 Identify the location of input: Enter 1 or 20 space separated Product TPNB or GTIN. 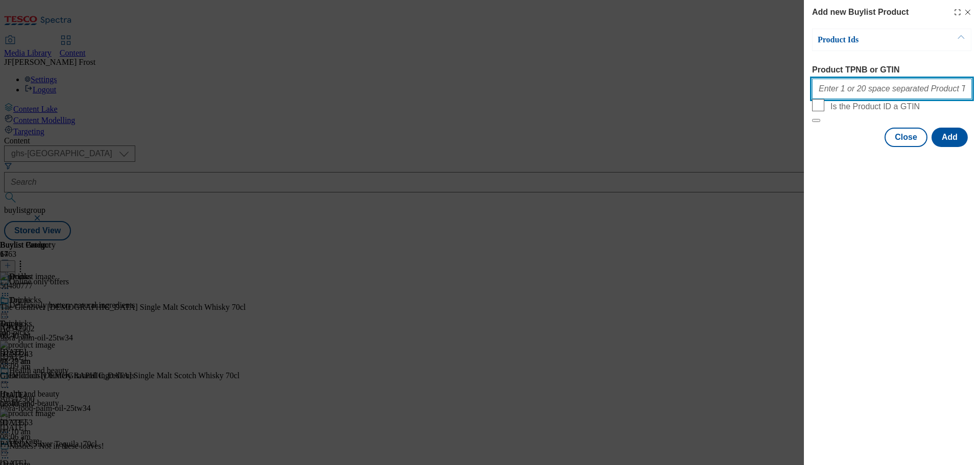
(891, 89).